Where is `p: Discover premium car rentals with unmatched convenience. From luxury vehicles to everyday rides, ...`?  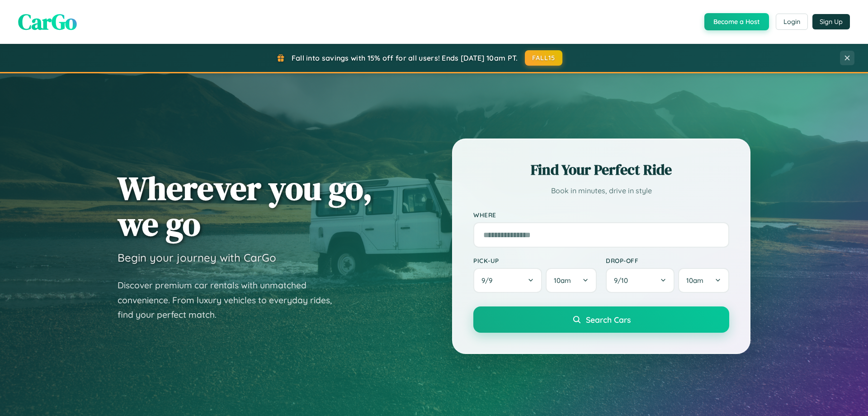 p: Discover premium car rentals with unmatched convenience. From luxury vehicles to everyday rides, ... is located at coordinates (231, 300).